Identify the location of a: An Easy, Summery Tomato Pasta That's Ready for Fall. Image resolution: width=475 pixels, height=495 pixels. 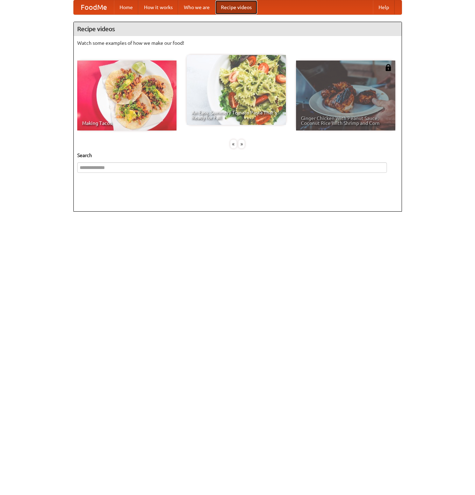
(236, 90).